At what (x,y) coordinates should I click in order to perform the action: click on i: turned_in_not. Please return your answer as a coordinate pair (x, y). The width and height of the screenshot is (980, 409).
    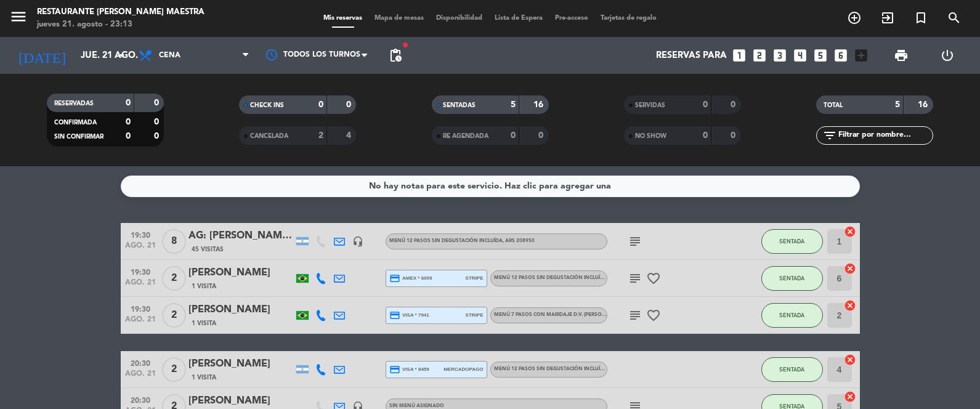
    Looking at the image, I should click on (921, 18).